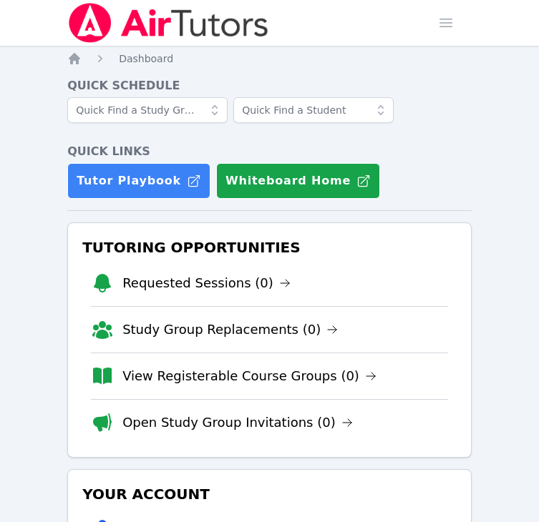 The height and width of the screenshot is (522, 539). What do you see at coordinates (146, 59) in the screenshot?
I see `a: Dashboard` at bounding box center [146, 59].